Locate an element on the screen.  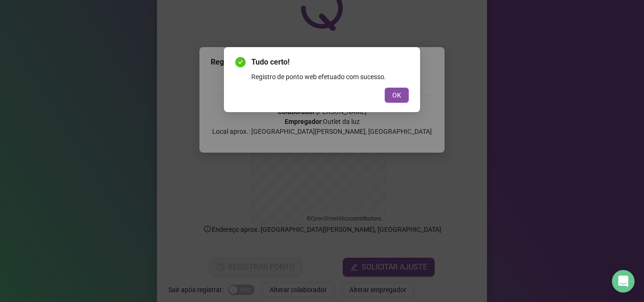
div: Open Intercom Messenger is located at coordinates (624, 281).